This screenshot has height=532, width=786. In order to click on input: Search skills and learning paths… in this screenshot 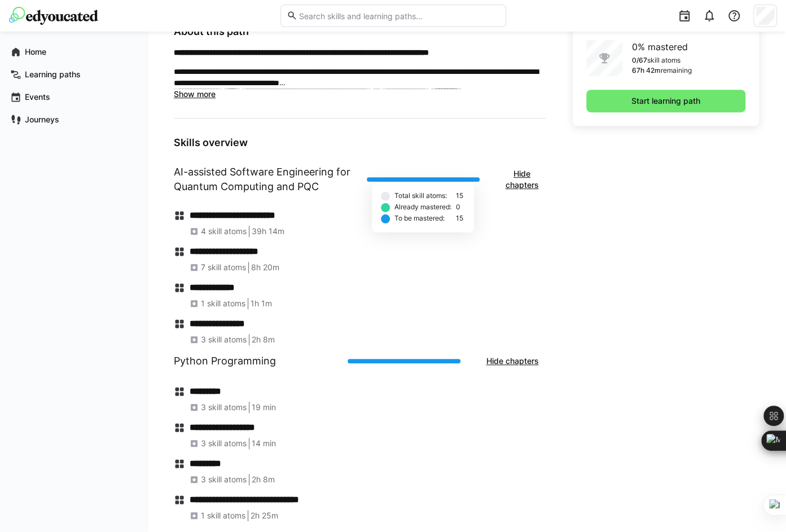, I will do `click(398, 16)`.